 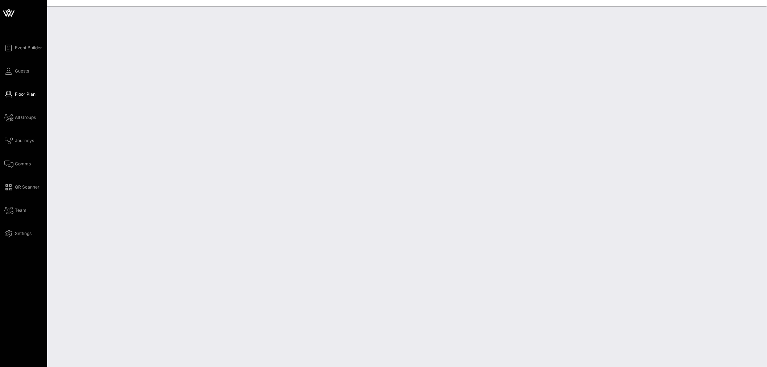 What do you see at coordinates (25, 94) in the screenshot?
I see `span: Floor Plan` at bounding box center [25, 94].